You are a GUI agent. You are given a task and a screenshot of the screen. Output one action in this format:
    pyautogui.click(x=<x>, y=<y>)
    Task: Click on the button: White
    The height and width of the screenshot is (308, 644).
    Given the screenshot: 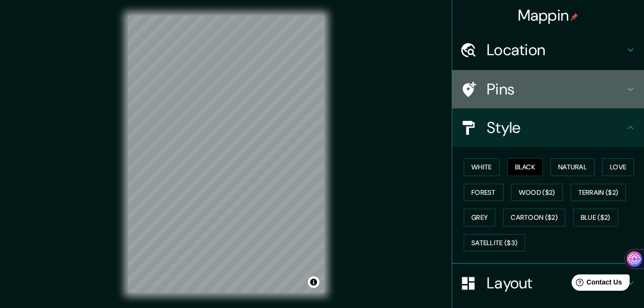 What is the action you would take?
    pyautogui.click(x=482, y=167)
    